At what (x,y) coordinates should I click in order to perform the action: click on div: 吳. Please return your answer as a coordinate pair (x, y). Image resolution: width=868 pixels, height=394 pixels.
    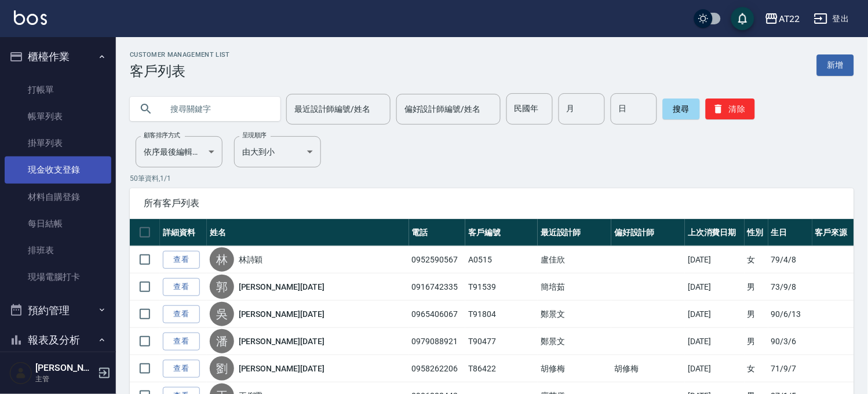
    Looking at the image, I should click on (222, 314).